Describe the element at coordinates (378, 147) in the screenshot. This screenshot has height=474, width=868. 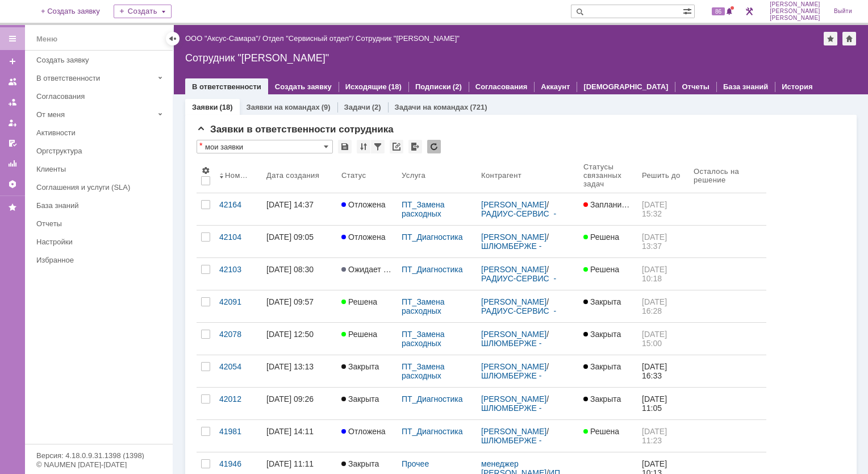
I see `div: Фильтрация...` at that location.